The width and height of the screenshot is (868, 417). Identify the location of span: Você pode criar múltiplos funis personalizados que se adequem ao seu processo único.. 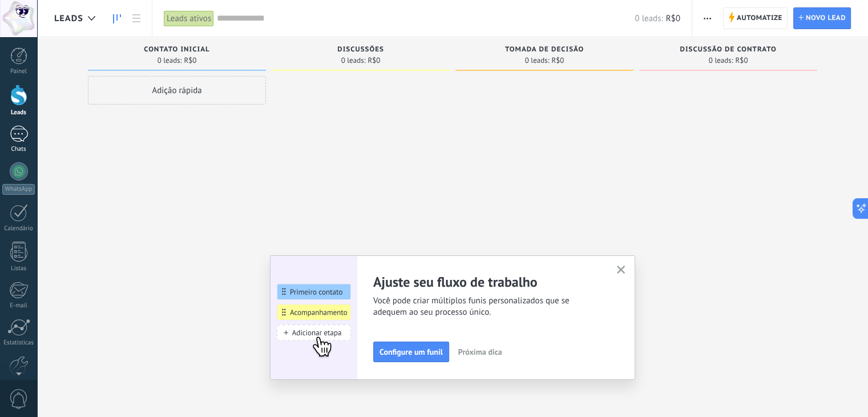
(488, 307).